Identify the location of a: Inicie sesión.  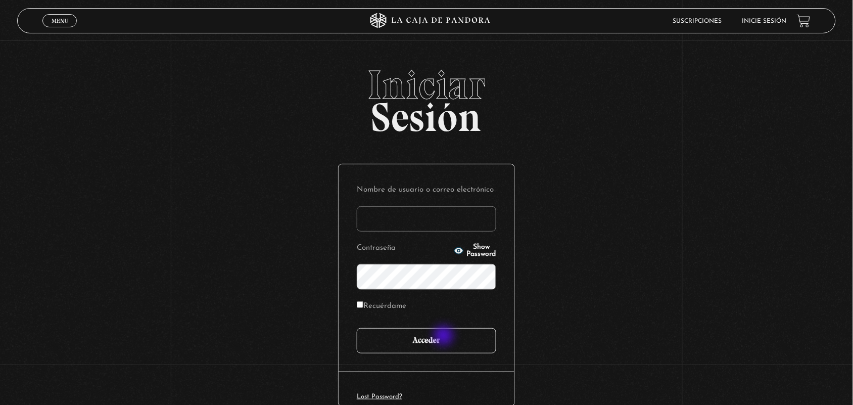
(764, 21).